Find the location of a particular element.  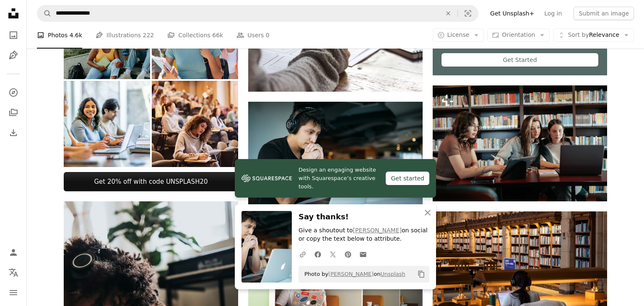

button: Language is located at coordinates (13, 272).